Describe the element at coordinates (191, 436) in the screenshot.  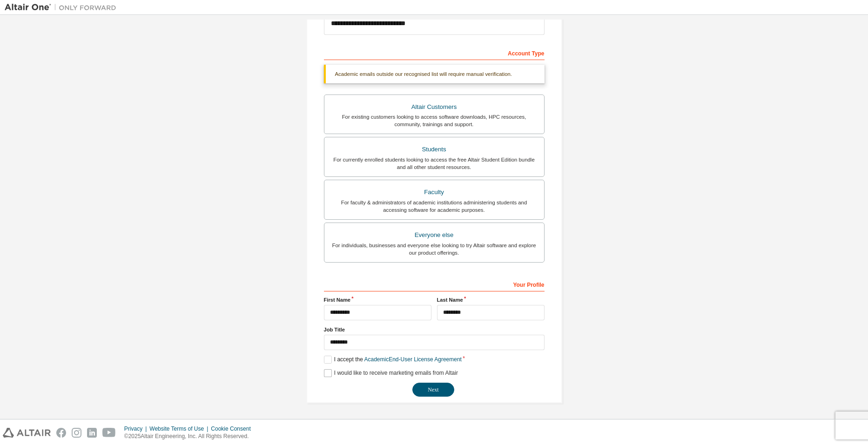
I see `p: © 2025 Altair Engineering, Inc. All Rights Reserved.` at that location.